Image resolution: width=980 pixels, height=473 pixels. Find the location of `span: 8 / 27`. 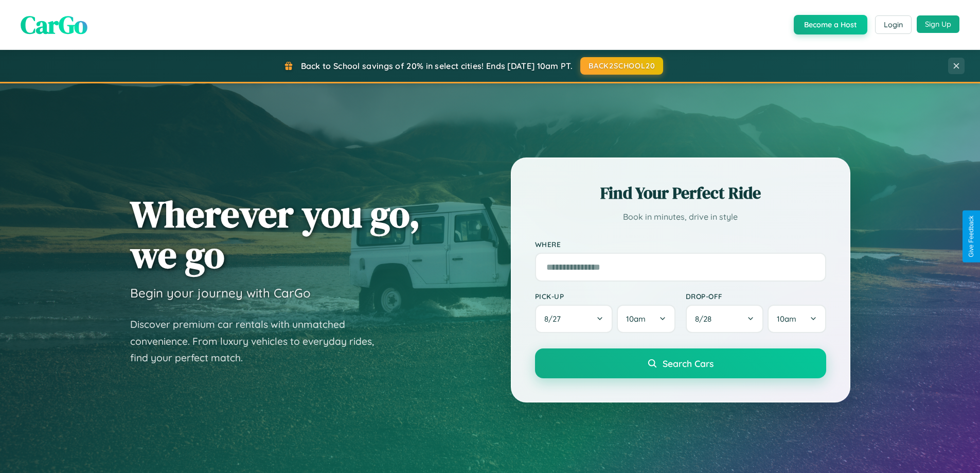

span: 8 / 27 is located at coordinates (555, 318).